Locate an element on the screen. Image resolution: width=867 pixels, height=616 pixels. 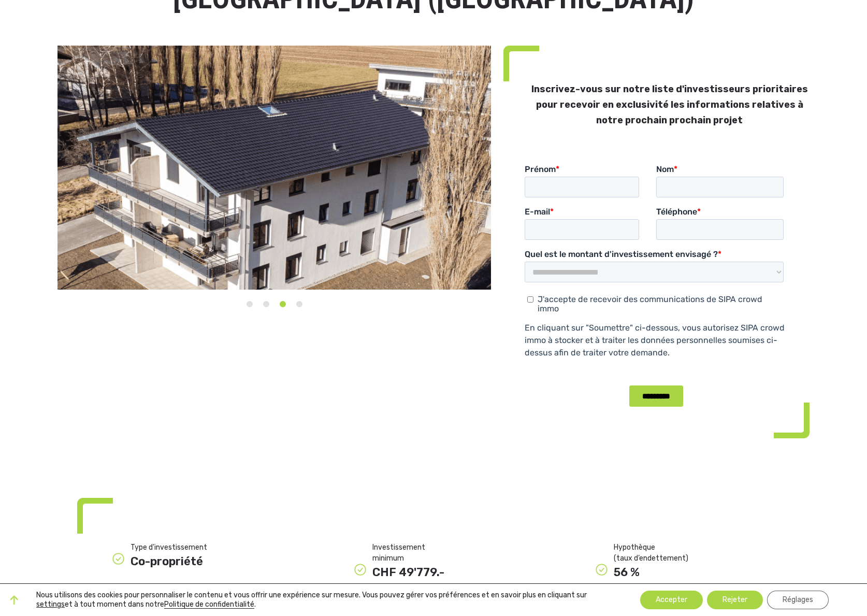
div: Investissement minimum is located at coordinates (443, 553).